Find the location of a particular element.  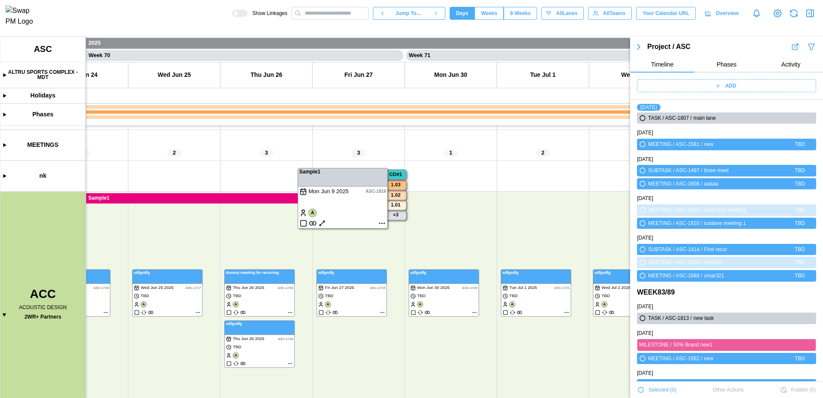

span: Show Linkages is located at coordinates (267, 13).